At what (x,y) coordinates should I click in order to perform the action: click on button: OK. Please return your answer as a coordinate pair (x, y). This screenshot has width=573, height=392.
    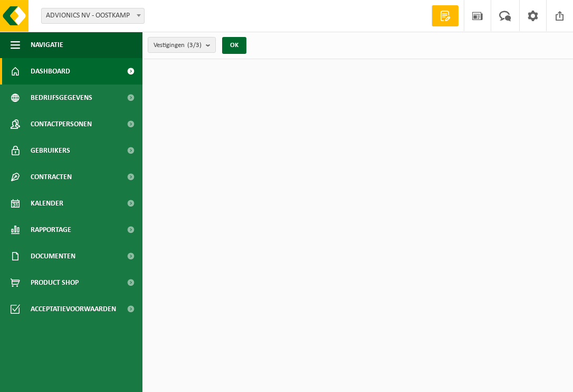
    Looking at the image, I should click on (235, 45).